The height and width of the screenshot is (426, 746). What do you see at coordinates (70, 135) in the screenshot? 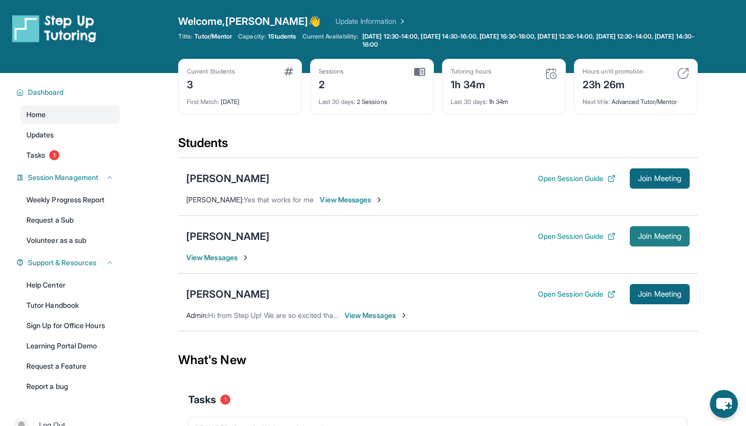
I see `a: Updates` at bounding box center [70, 135].